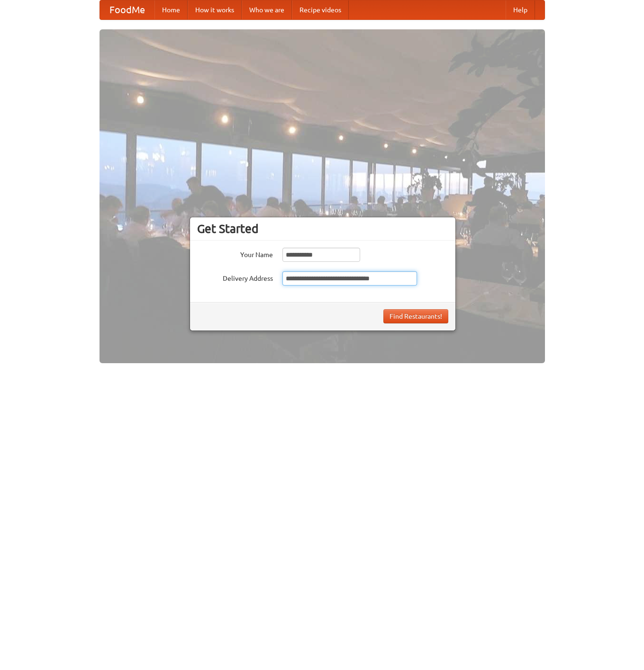 This screenshot has height=670, width=644. What do you see at coordinates (215, 10) in the screenshot?
I see `a: How it works` at bounding box center [215, 10].